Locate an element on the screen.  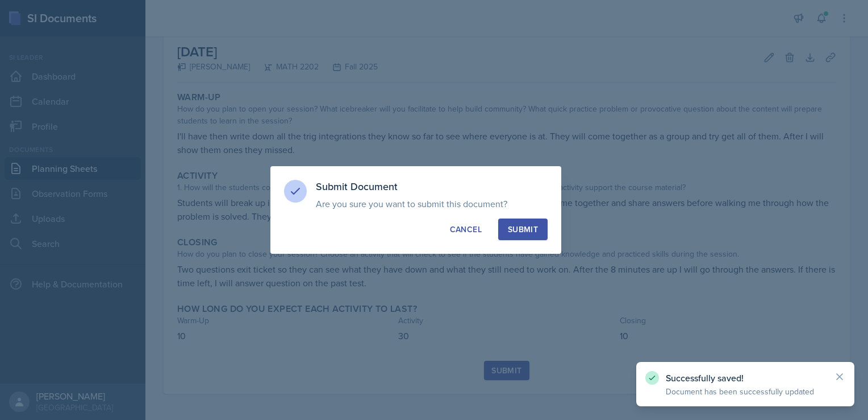
div: Submit is located at coordinates (523, 229).